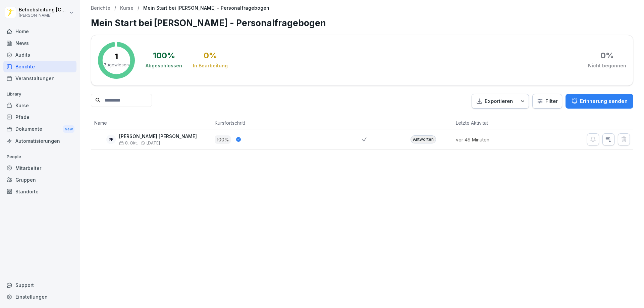  I want to click on div: Abgeschlossen, so click(163, 66).